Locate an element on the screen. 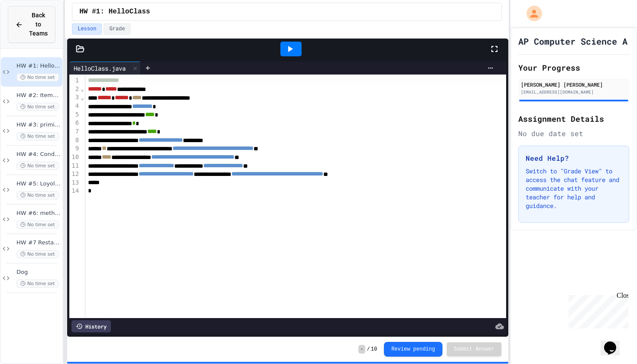 This screenshot has height=364, width=637. span: Dog is located at coordinates (39, 272).